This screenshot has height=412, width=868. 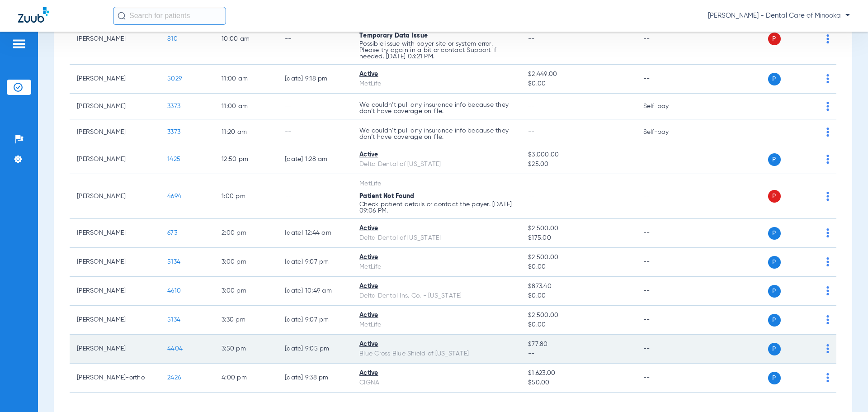 What do you see at coordinates (173, 107) in the screenshot?
I see `span: 3373` at bounding box center [173, 107].